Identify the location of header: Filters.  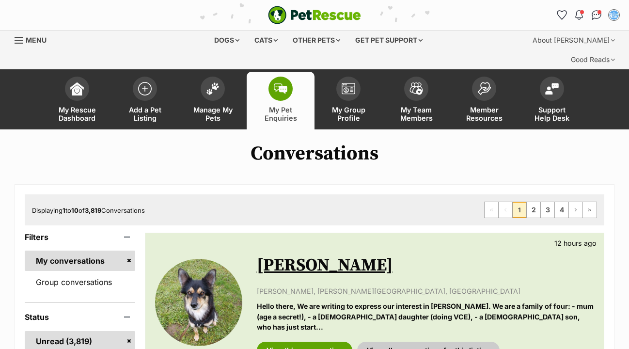
(80, 237).